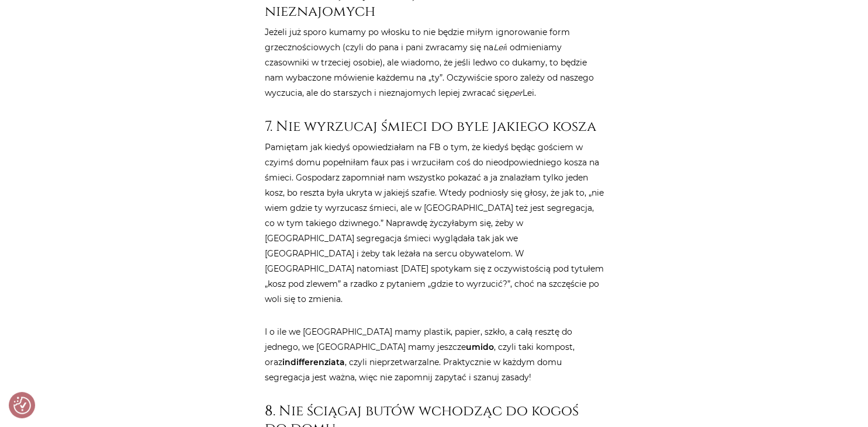 Image resolution: width=868 pixels, height=427 pixels. What do you see at coordinates (434, 126) in the screenshot?
I see `h3: 7. Nie wyrzucaj śmieci do byle jakiego kosza` at bounding box center [434, 126].